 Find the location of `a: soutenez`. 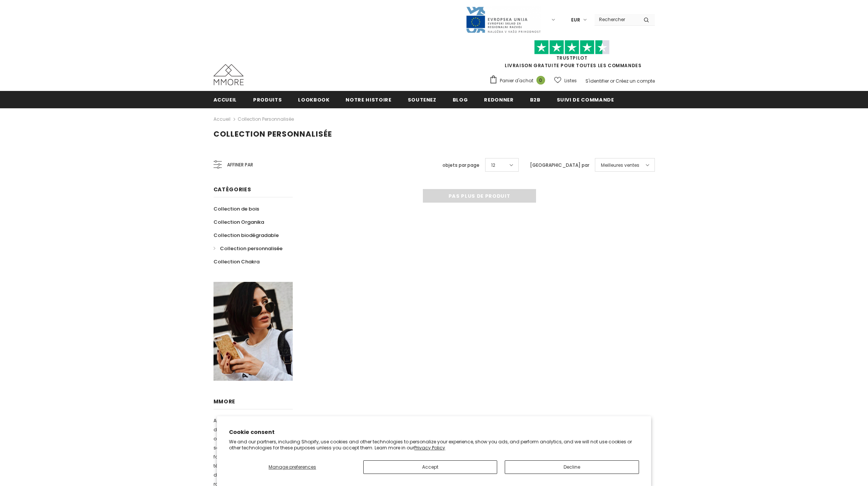

a: soutenez is located at coordinates (422, 99).